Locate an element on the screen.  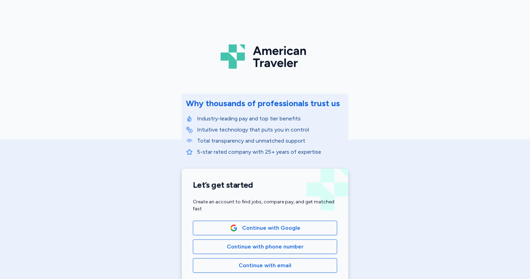
button: Continue with phone number is located at coordinates (265, 247).